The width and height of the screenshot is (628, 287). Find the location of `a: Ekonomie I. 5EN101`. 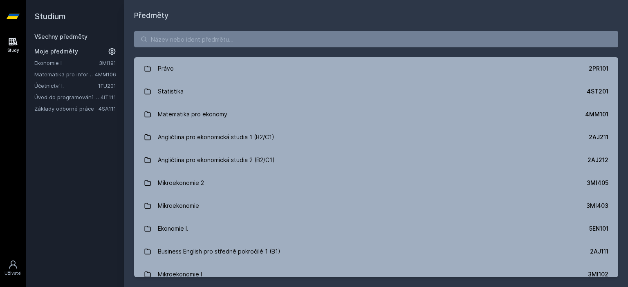

a: Ekonomie I. 5EN101 is located at coordinates (376, 229).